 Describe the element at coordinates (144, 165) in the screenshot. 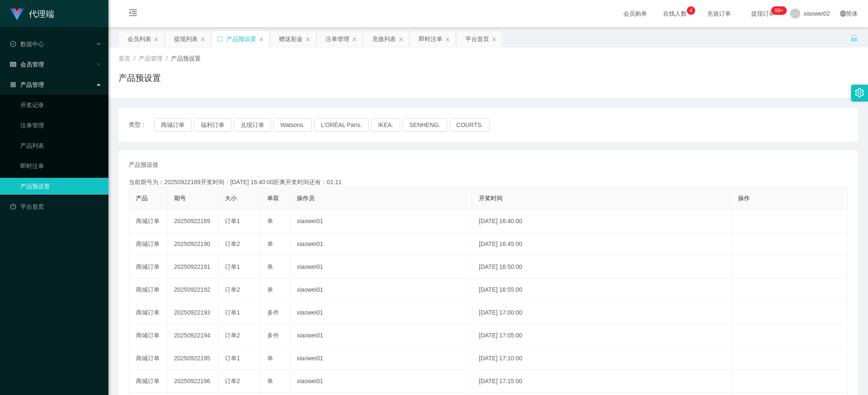

I see `span: 产品预设值` at that location.